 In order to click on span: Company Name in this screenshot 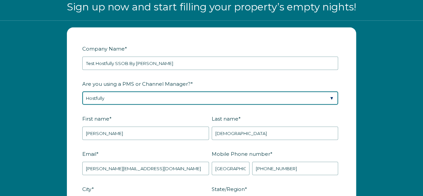, I will do `click(103, 49)`.